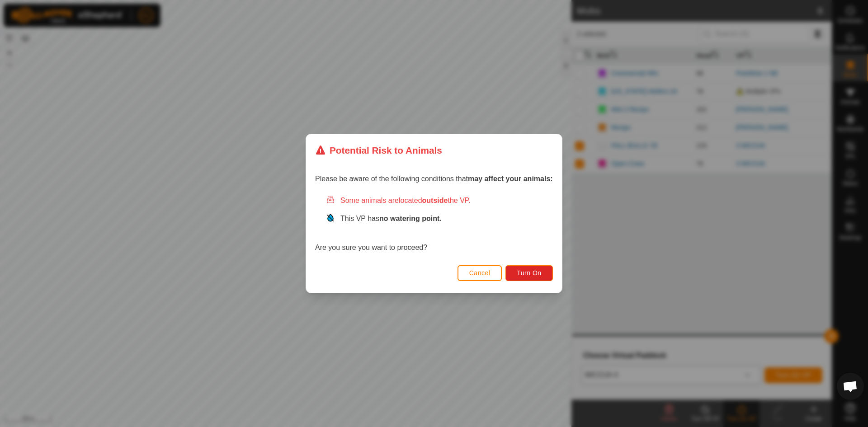 The height and width of the screenshot is (427, 868). What do you see at coordinates (510, 179) in the screenshot?
I see `strong: may affect your animals:` at bounding box center [510, 179].